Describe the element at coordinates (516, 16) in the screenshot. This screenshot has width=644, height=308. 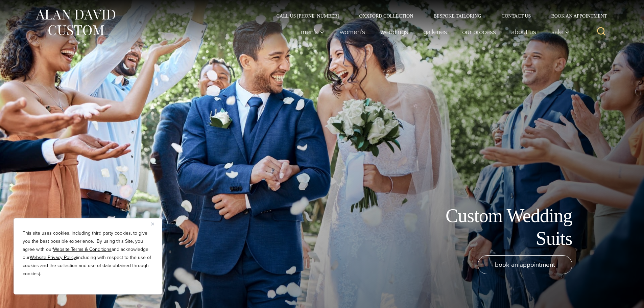
I see `a: Contact Us` at that location.